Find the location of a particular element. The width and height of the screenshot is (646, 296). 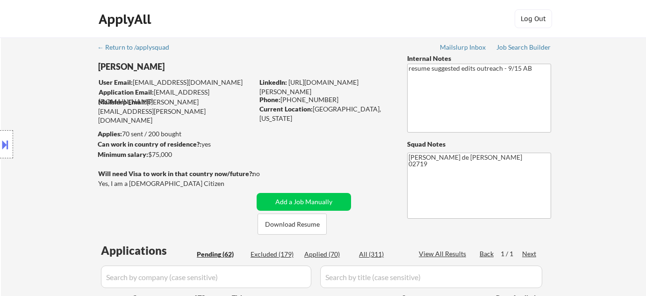

div: no is located at coordinates (266, 173).